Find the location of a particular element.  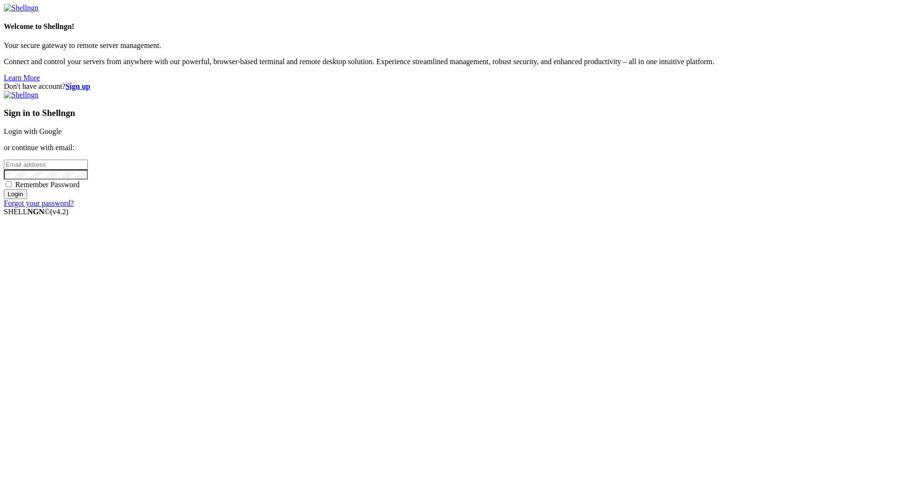

strong: Sign up is located at coordinates (78, 86).